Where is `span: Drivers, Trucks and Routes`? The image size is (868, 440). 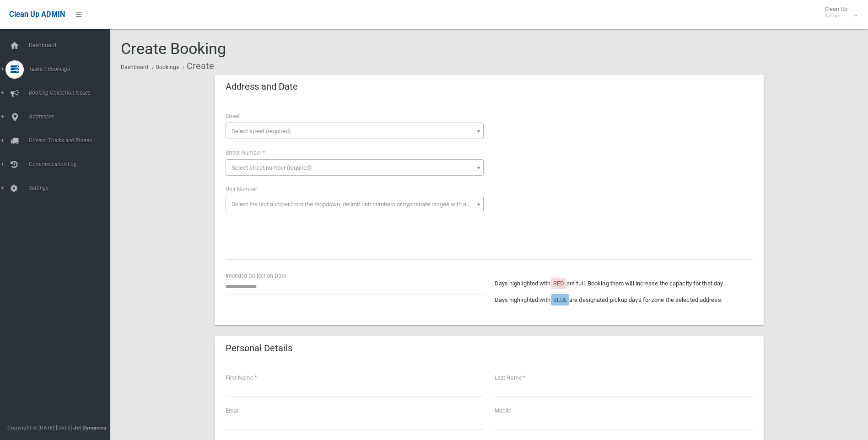 span: Drivers, Trucks and Routes is located at coordinates (72, 141).